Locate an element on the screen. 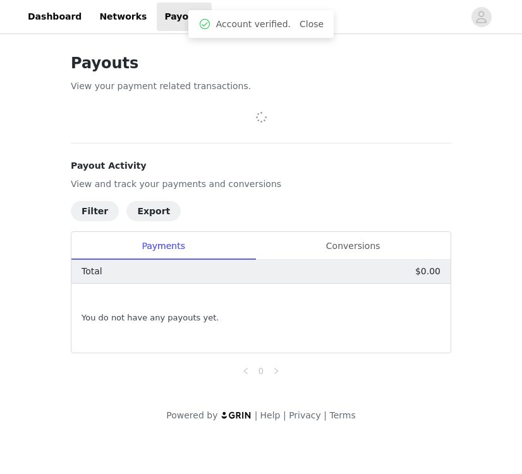 This screenshot has width=522, height=474. i: icon: right is located at coordinates (276, 371).